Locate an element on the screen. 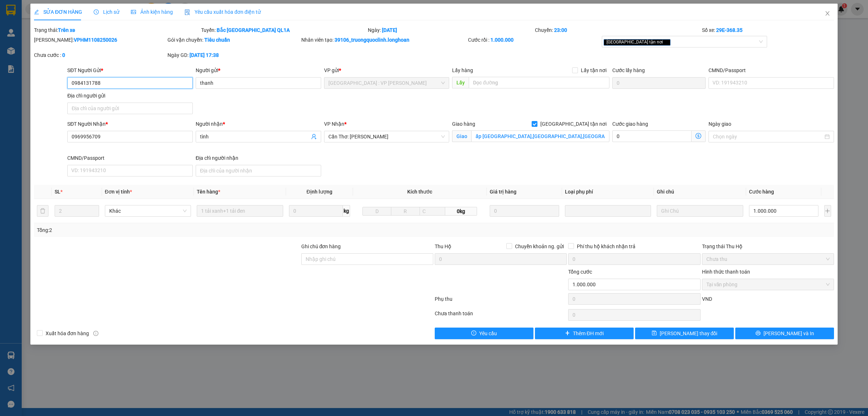  div: Tổng: 2 is located at coordinates (186, 230).